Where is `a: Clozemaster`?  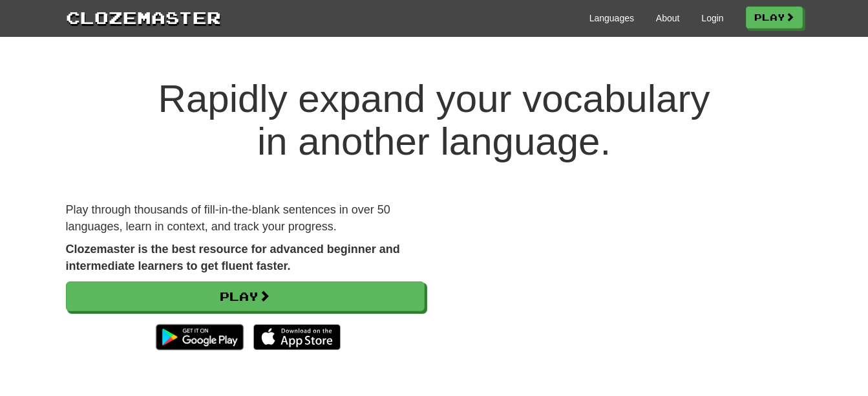
a: Clozemaster is located at coordinates (144, 17).